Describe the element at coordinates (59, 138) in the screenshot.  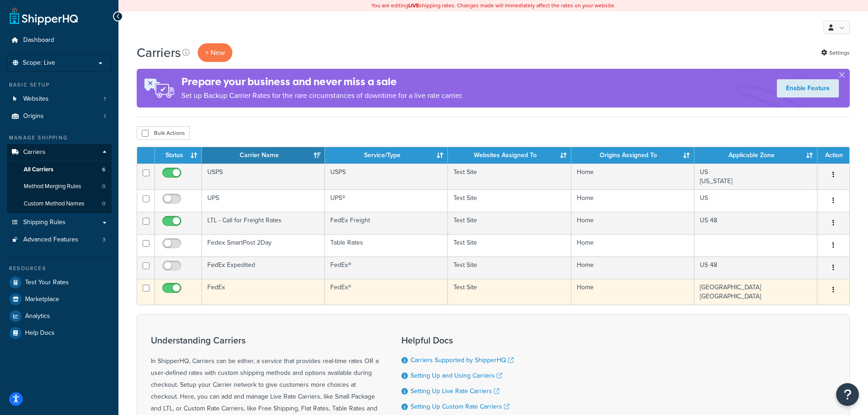
I see `div: Manage Shipping` at that location.